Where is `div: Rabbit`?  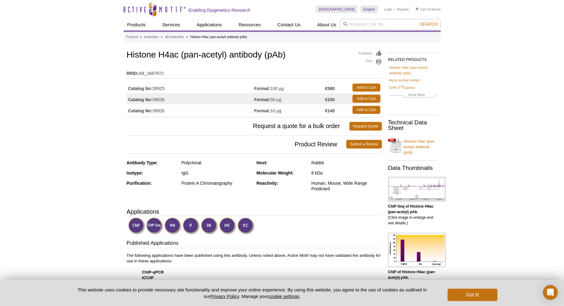
div: Rabbit is located at coordinates (346, 163).